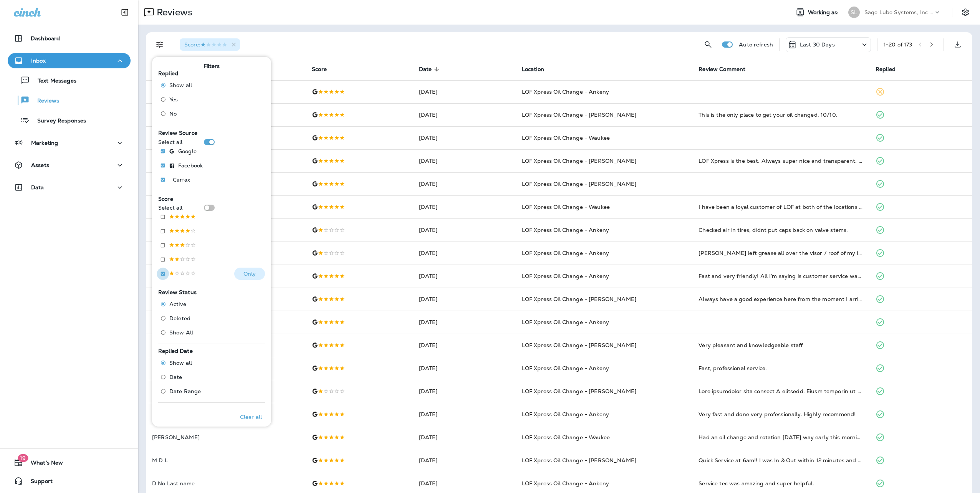  Describe the element at coordinates (781, 437) in the screenshot. I see `div: Had an oil change and rotation today way early this morning. Sam Tooman greeted me with a smile e...` at that location.